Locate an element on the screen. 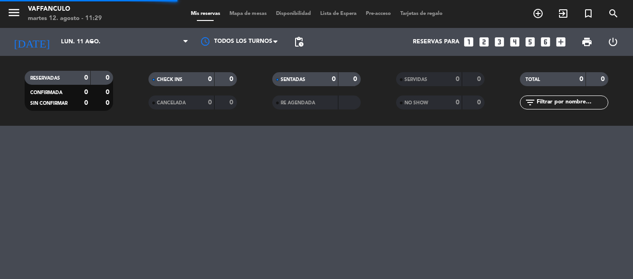 Image resolution: width=633 pixels, height=279 pixels. i: menu is located at coordinates (14, 13).